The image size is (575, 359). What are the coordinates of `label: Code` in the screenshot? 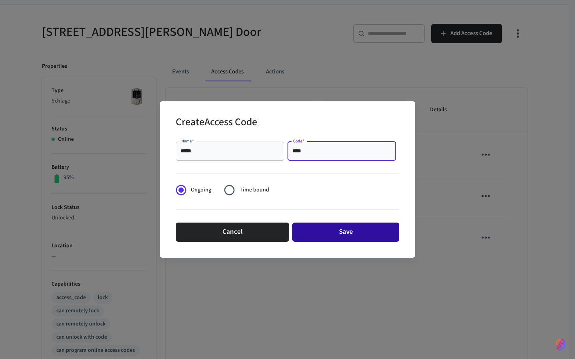 It's located at (298, 141).